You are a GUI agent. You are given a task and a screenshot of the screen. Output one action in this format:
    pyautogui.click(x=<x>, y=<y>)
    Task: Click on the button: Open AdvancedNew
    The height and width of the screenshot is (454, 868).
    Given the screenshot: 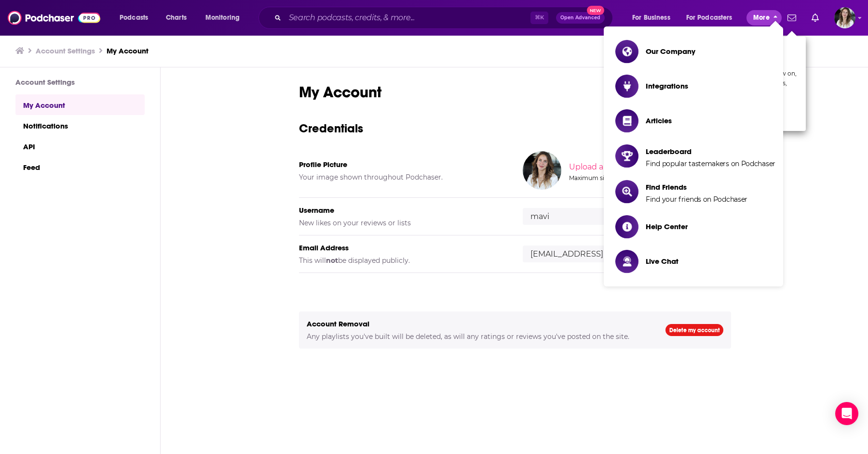 What is the action you would take?
    pyautogui.click(x=581, y=18)
    